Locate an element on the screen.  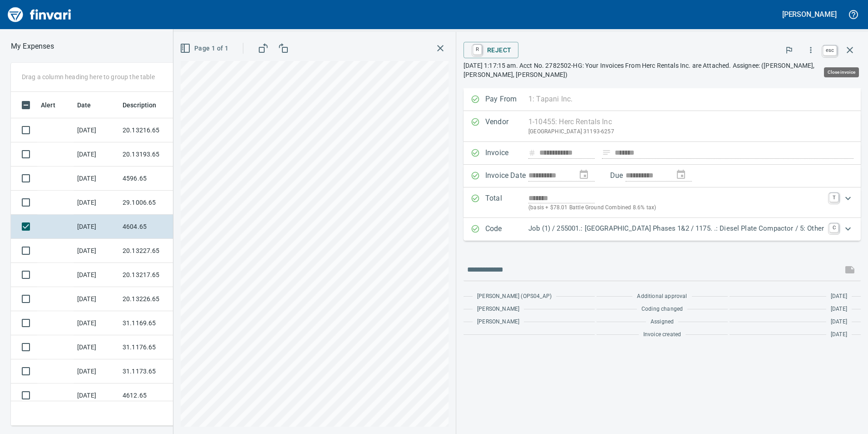
p: Total is located at coordinates (507, 202).